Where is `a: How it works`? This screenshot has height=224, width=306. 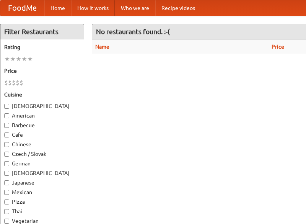 a: How it works is located at coordinates (93, 8).